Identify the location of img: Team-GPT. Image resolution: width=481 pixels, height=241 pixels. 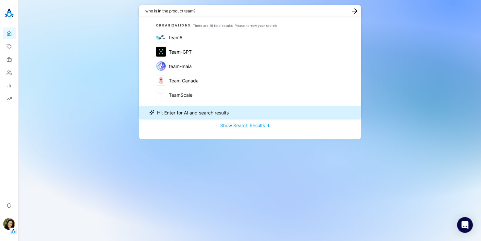
(161, 52).